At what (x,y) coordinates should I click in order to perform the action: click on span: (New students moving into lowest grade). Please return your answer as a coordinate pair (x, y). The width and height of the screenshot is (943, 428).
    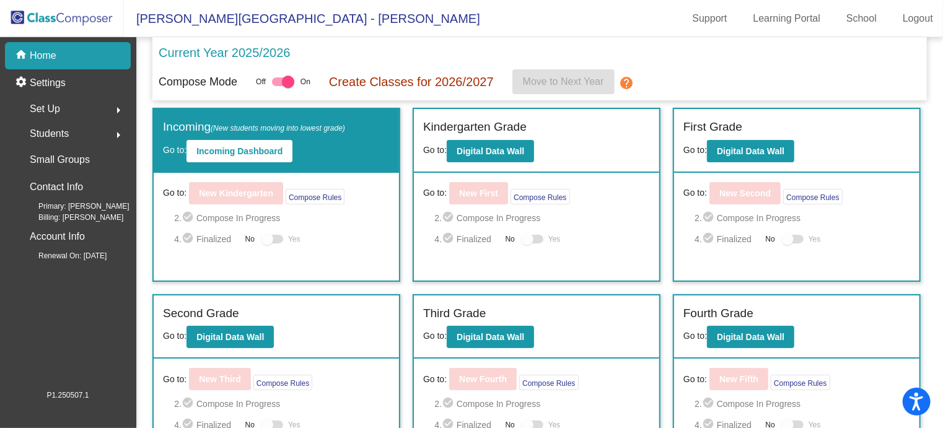
    Looking at the image, I should click on (277, 128).